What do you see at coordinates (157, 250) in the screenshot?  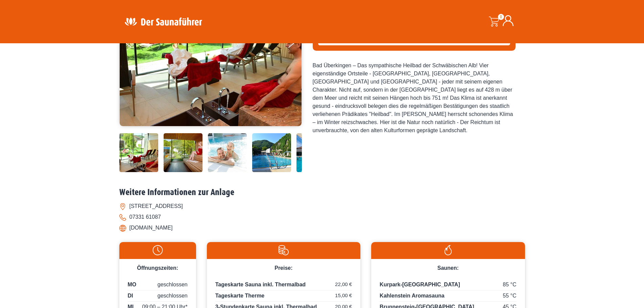 I see `img: Uhr-weiss.svg` at bounding box center [157, 250].